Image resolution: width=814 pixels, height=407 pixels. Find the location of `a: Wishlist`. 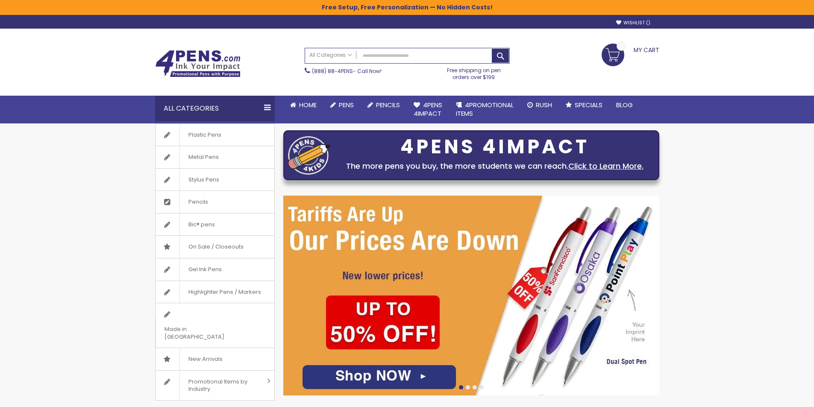

a: Wishlist is located at coordinates (633, 23).